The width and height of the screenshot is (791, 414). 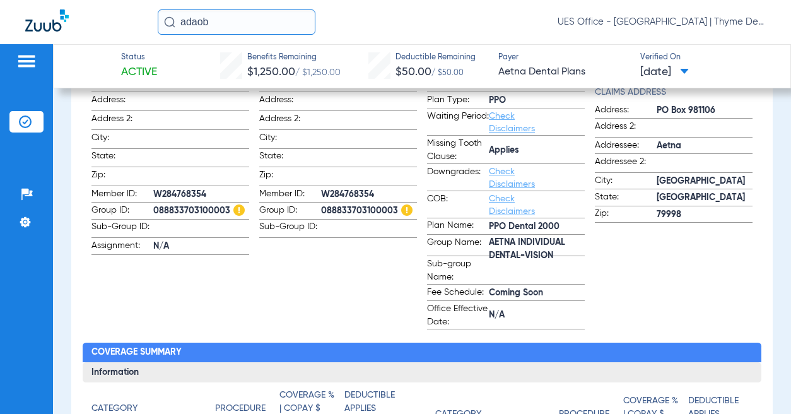 I want to click on span: Aetna, so click(x=704, y=146).